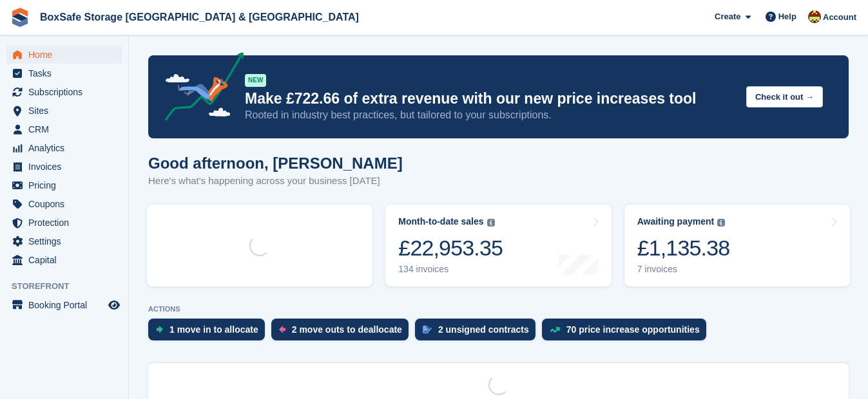 The height and width of the screenshot is (399, 868). I want to click on div: £22,953.35, so click(450, 248).